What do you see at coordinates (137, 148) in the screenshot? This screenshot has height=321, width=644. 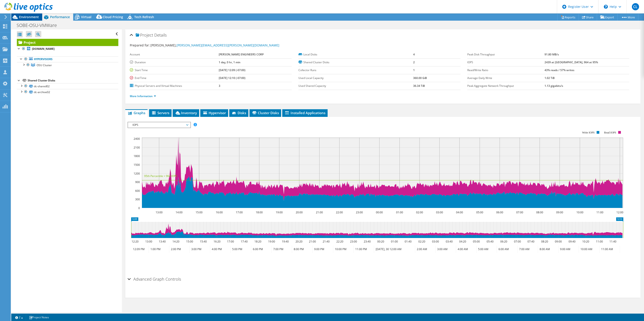 I see `text: 2100` at bounding box center [137, 148].